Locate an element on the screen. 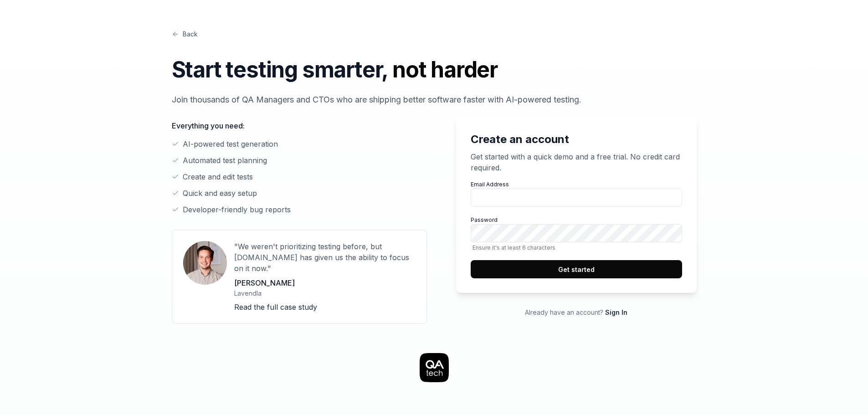  p: Already have an account? is located at coordinates (576, 312).